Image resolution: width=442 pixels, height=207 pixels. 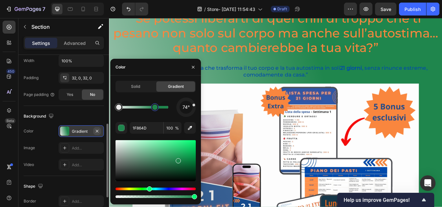 I want to click on div: Hue, so click(x=156, y=189).